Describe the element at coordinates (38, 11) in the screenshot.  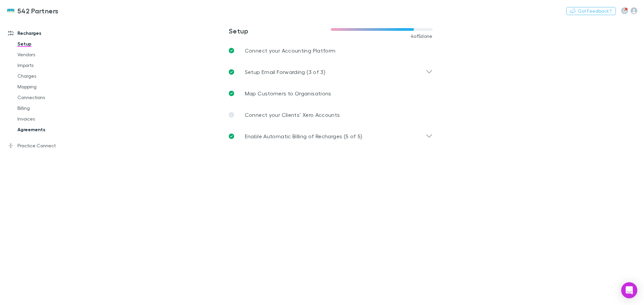
I see `h3: 542 Partners` at that location.